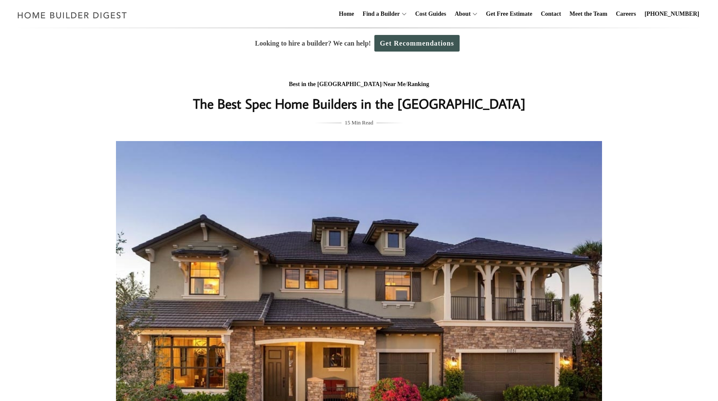 This screenshot has height=401, width=718. I want to click on a: Careers, so click(626, 14).